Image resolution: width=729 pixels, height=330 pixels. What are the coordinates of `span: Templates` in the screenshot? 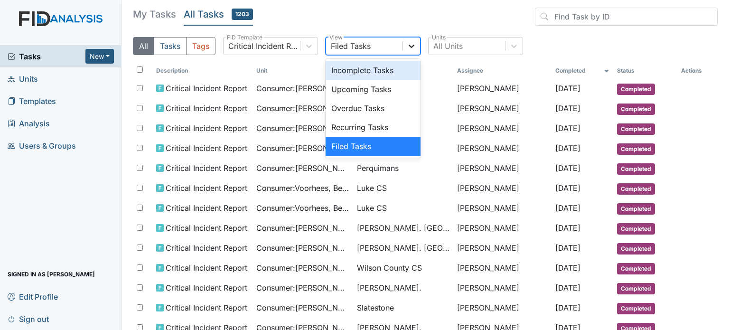 It's located at (32, 101).